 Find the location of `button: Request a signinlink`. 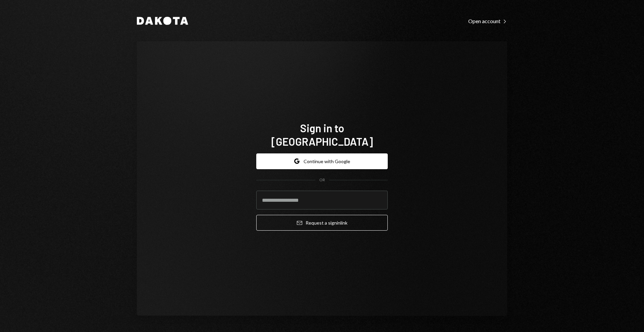

button: Request a signinlink is located at coordinates (322, 222).